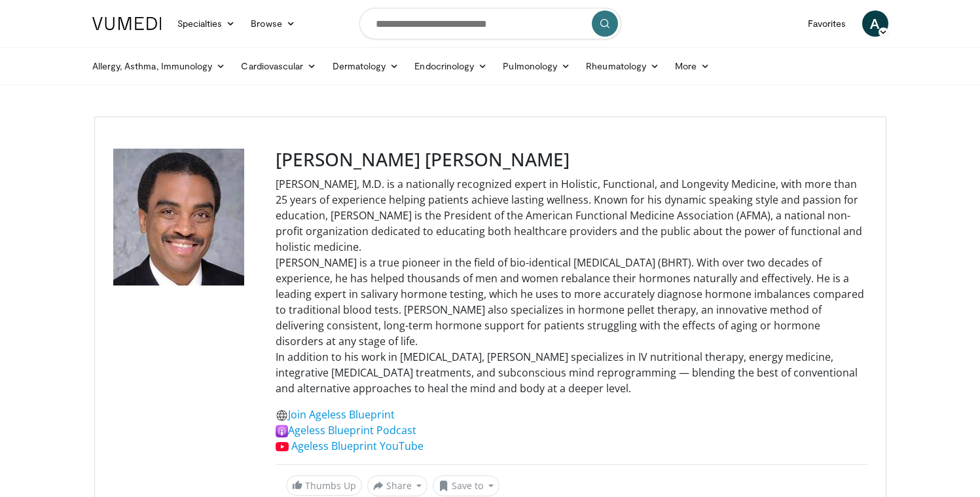 Image resolution: width=980 pixels, height=497 pixels. I want to click on a: Dermatology, so click(366, 66).